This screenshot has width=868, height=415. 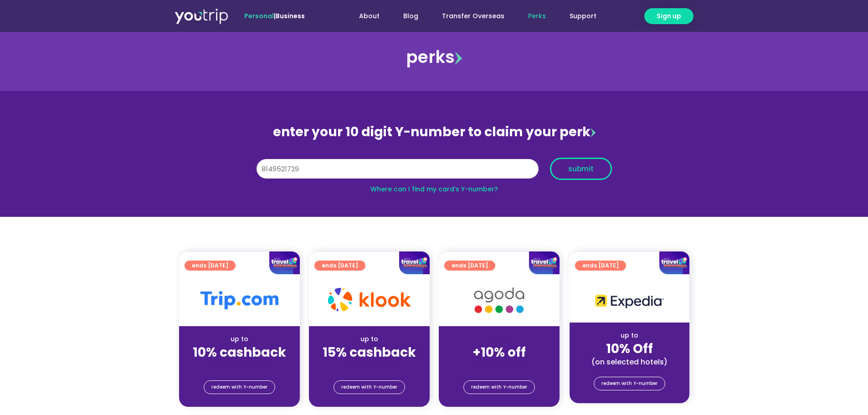 What do you see at coordinates (499, 339) in the screenshot?
I see `span: up to` at bounding box center [499, 339].